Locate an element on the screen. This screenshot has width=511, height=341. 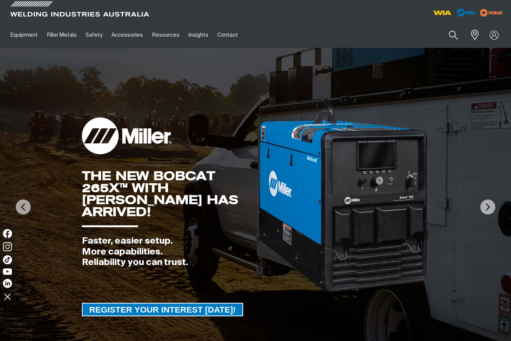
input: Product name or item number... is located at coordinates (448, 35).